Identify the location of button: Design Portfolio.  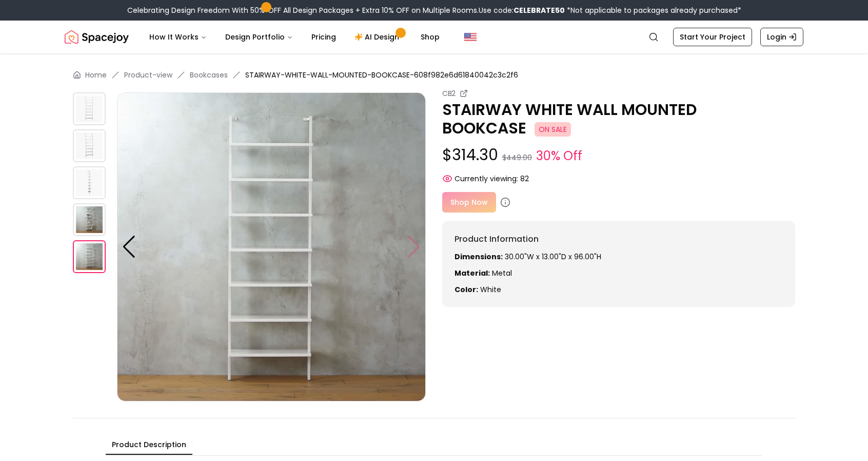
(259, 37).